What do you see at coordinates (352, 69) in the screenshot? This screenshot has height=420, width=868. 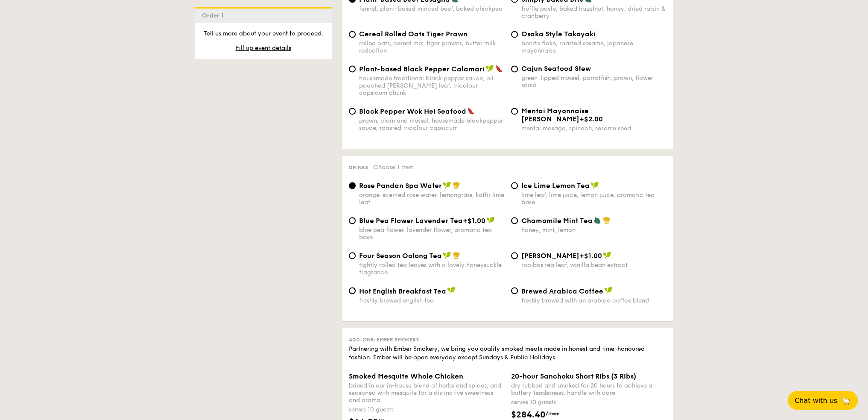 I see `input: Plant-based Black Pepper Calamarihousemade traditional black pepper sauce, oil poached [PERSON_NA...` at bounding box center [352, 69].